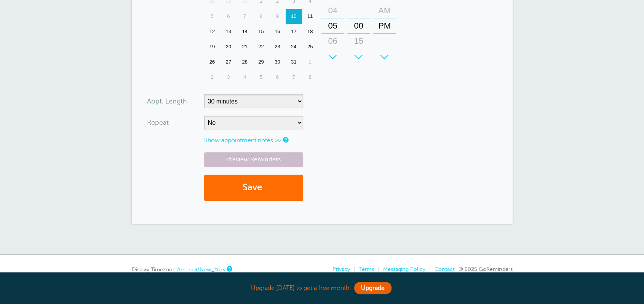  Describe the element at coordinates (277, 77) in the screenshot. I see `div: Thursday, November 6` at that location.